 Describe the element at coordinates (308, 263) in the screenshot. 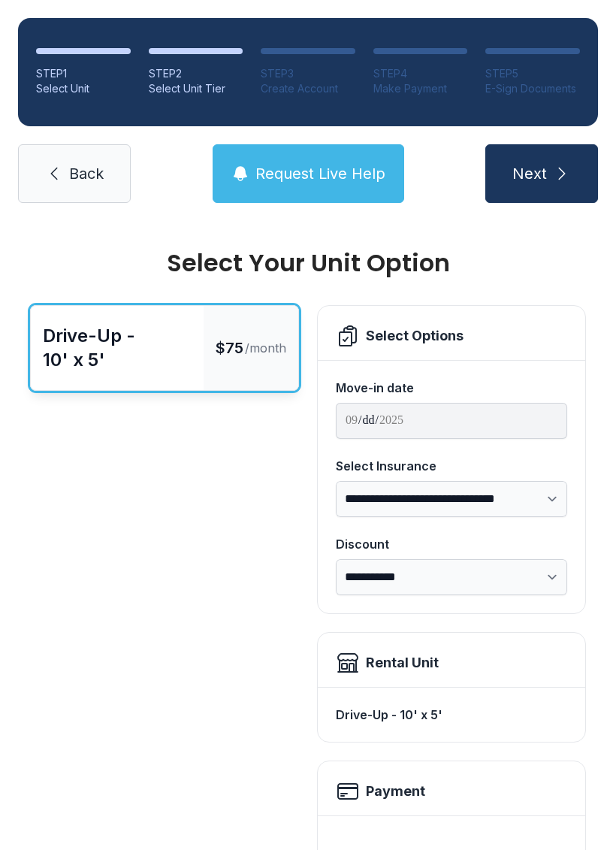

I see `div: Select Your Unit Option` at that location.